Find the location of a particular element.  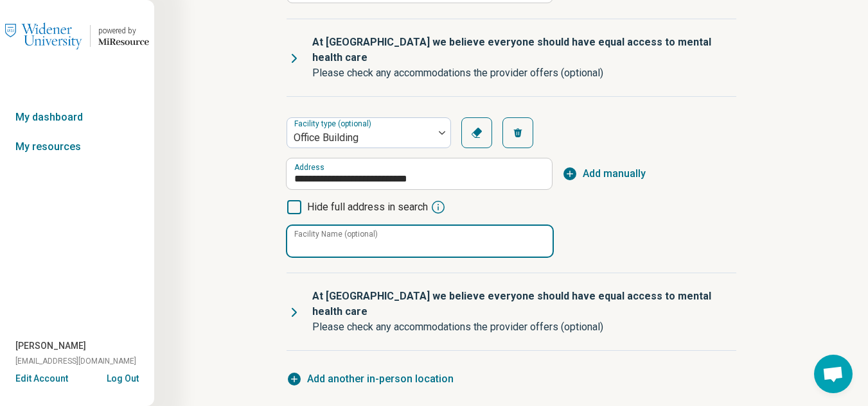

div: Open chat is located at coordinates (833, 374).